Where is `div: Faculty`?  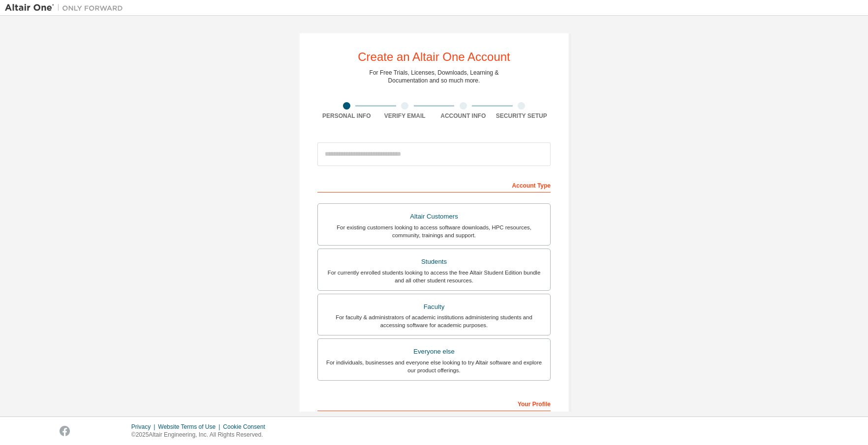
div: Faculty is located at coordinates (434, 307).